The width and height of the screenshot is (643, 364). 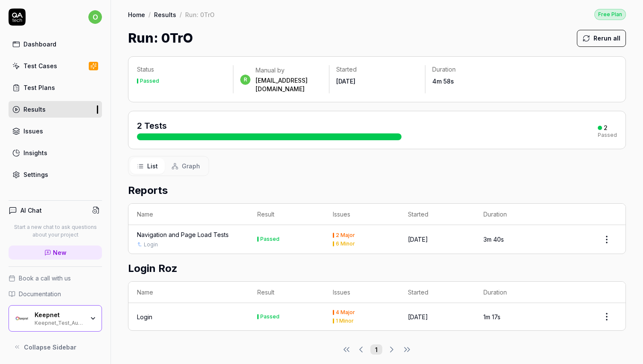 I want to click on div: 2 Major, so click(x=345, y=235).